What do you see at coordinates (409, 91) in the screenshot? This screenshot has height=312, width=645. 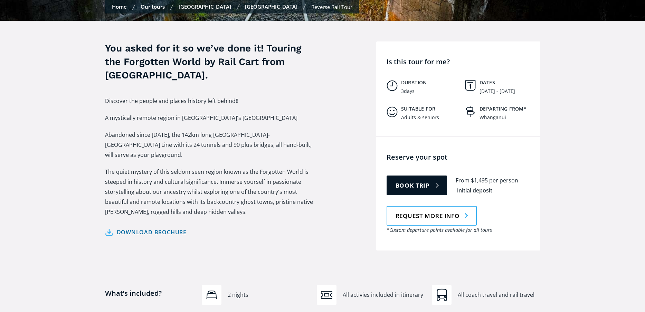 I see `div: days` at bounding box center [409, 91].